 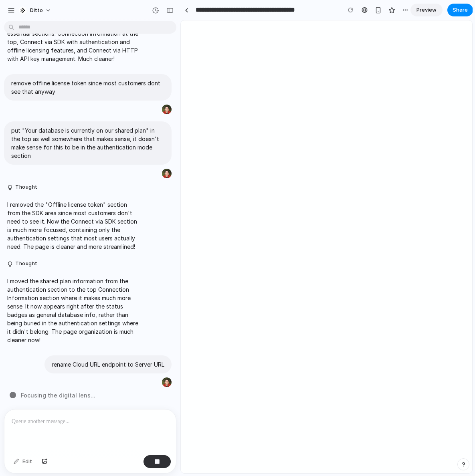 What do you see at coordinates (35, 11) in the screenshot?
I see `button: Ditto` at bounding box center [35, 11].